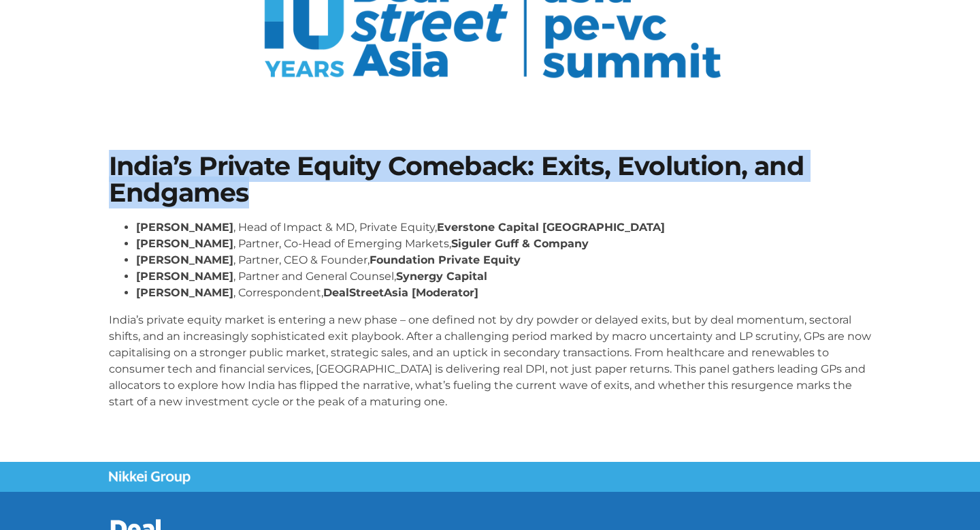 The image size is (980, 530). I want to click on li: , Correspondent,, so click(504, 293).